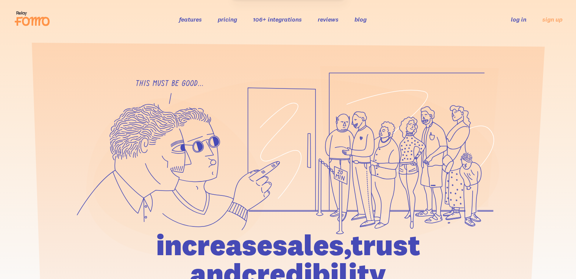 The image size is (576, 279). Describe the element at coordinates (328, 19) in the screenshot. I see `a: reviews` at that location.